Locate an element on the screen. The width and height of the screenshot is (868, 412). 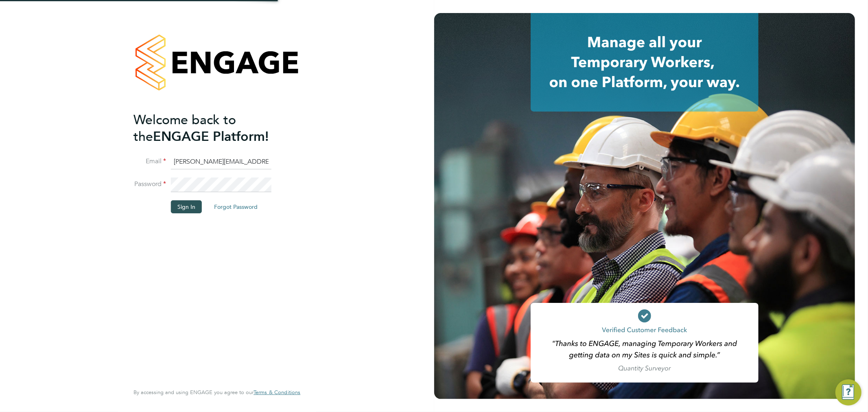
span: By accessing and using ENGAGE you agree to our is located at coordinates (217, 392).